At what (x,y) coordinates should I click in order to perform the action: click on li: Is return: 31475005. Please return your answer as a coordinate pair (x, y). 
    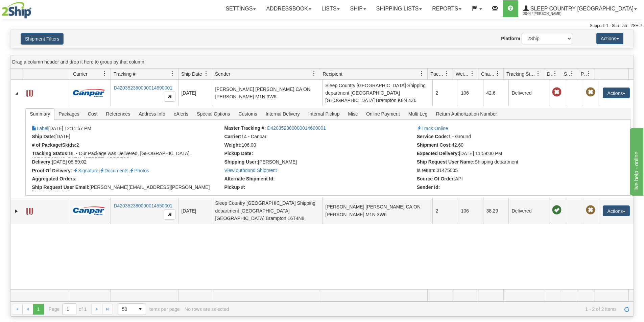
    Looking at the image, I should click on (512, 171).